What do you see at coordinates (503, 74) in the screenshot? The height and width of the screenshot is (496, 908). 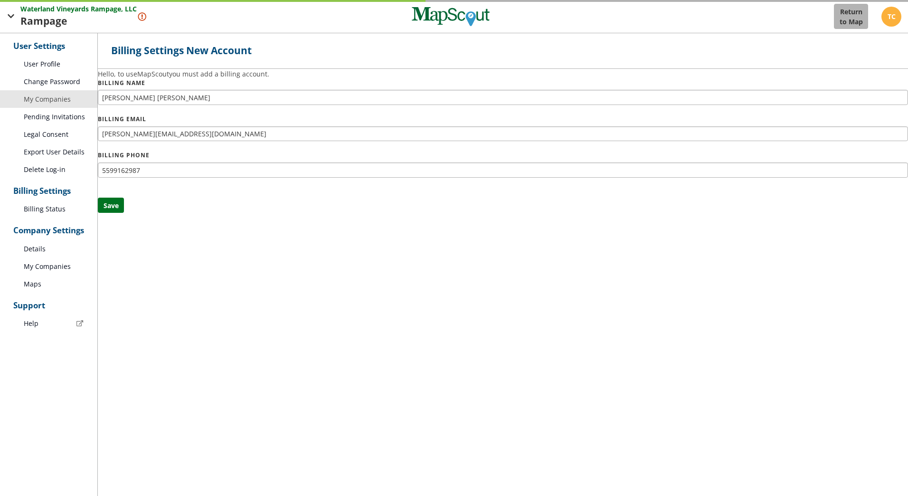 I see `div: Hello, to use you must add a billing account.` at bounding box center [503, 74].